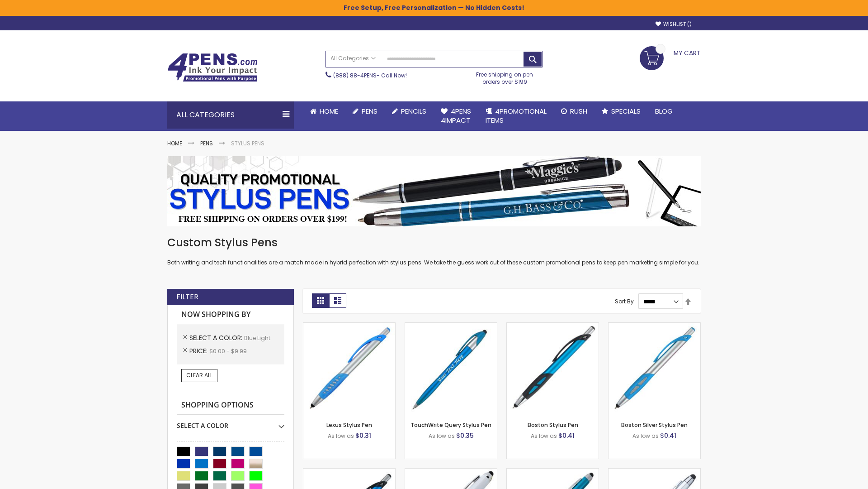 This screenshot has height=489, width=868. What do you see at coordinates (231, 422) in the screenshot?
I see `div: Select A Color` at bounding box center [231, 422].